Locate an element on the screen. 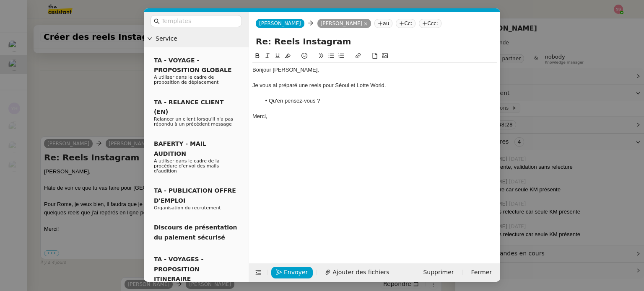 The width and height of the screenshot is (644, 291). button: Envoyer is located at coordinates (291, 272).